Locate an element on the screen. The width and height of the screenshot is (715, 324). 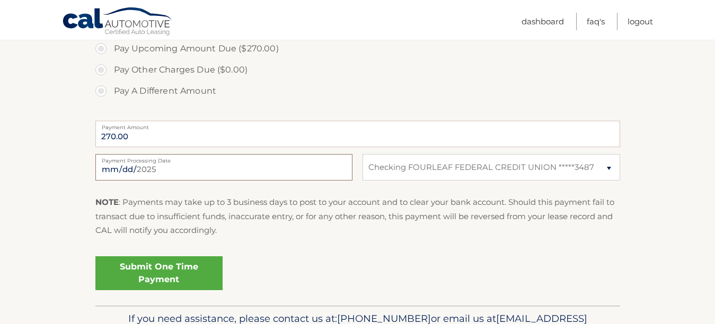
strong: NOTE is located at coordinates (107, 202).